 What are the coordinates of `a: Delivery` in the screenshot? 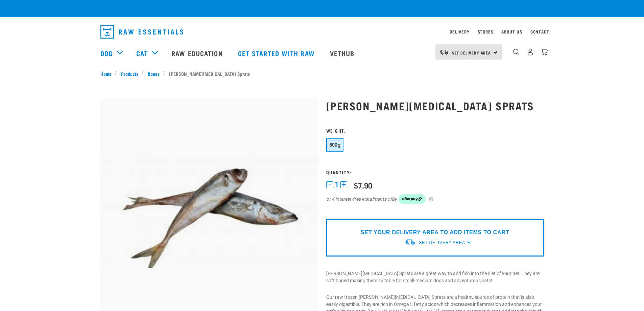 It's located at (460, 32).